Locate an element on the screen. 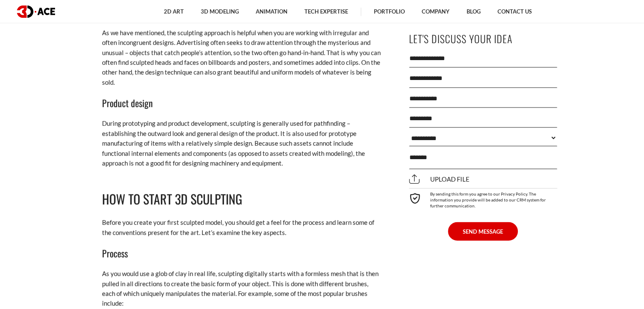  button: SEND MESSAGE is located at coordinates (482, 231).